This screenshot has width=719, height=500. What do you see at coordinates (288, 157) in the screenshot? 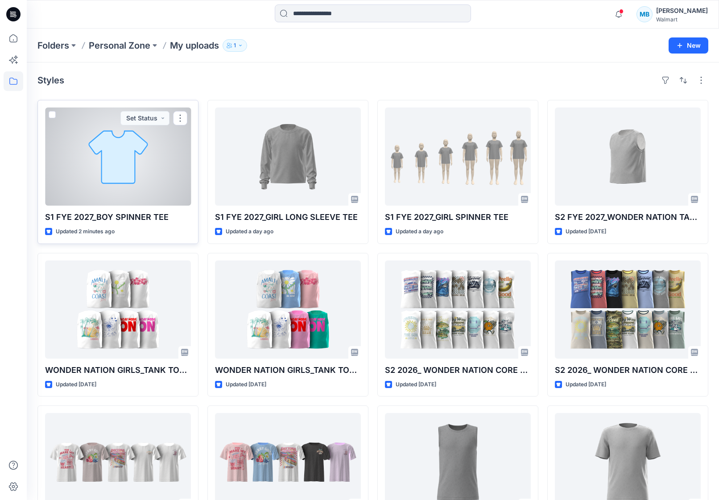
I see `a: S1 FYE 2027_GIRL LONG SLEEVE TEE` at bounding box center [288, 157].